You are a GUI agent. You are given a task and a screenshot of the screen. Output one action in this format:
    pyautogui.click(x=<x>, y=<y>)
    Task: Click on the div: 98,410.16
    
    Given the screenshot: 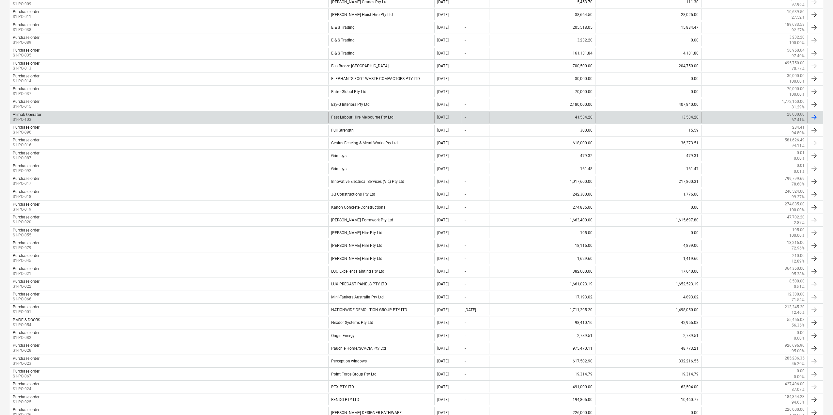 What is the action you would take?
    pyautogui.click(x=542, y=322)
    